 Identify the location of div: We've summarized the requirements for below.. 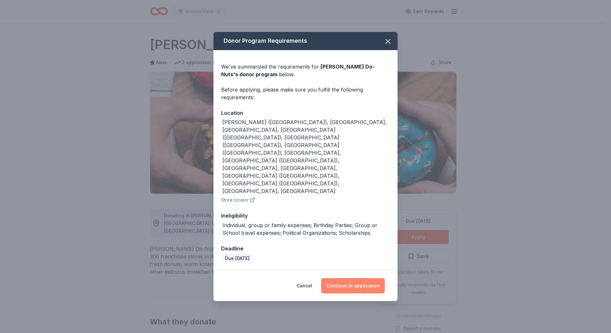
(305, 71).